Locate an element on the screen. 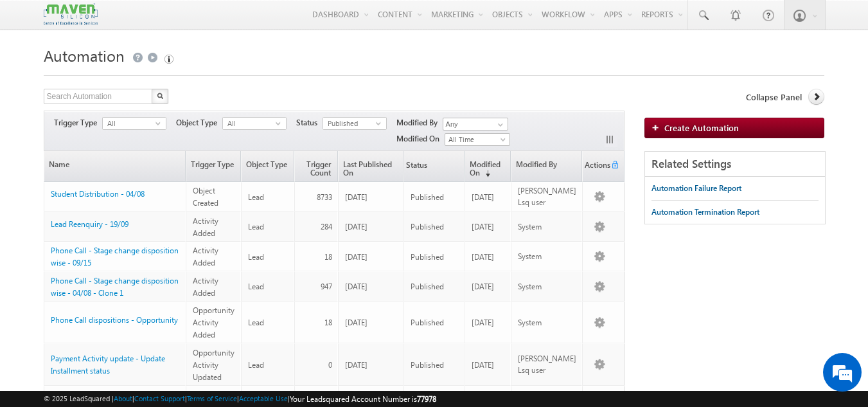  a: Trigger Type is located at coordinates (214, 166).